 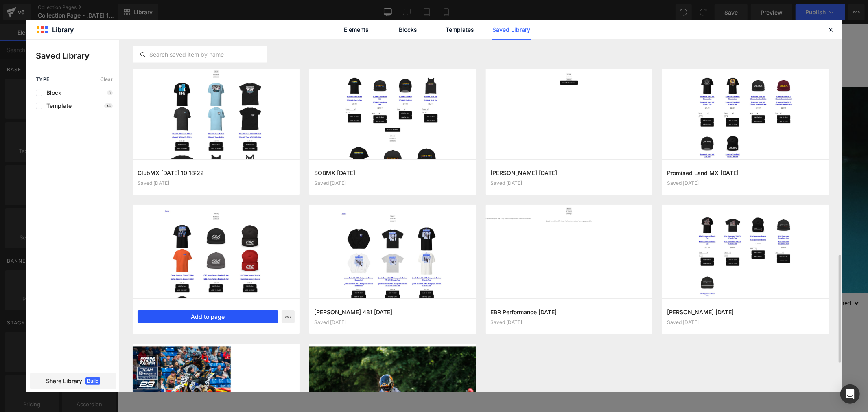 What do you see at coordinates (323, 33) in the screenshot?
I see `span: Contact` at bounding box center [323, 33].